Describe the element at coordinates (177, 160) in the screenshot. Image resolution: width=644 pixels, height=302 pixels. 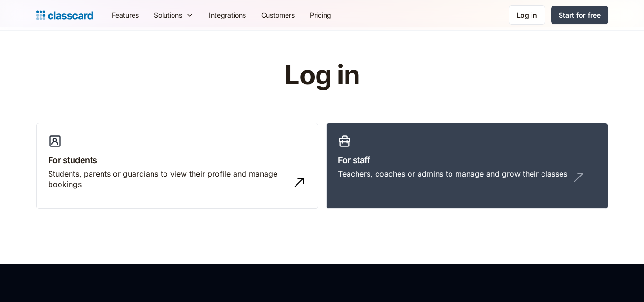
I see `h3: For students` at that location.